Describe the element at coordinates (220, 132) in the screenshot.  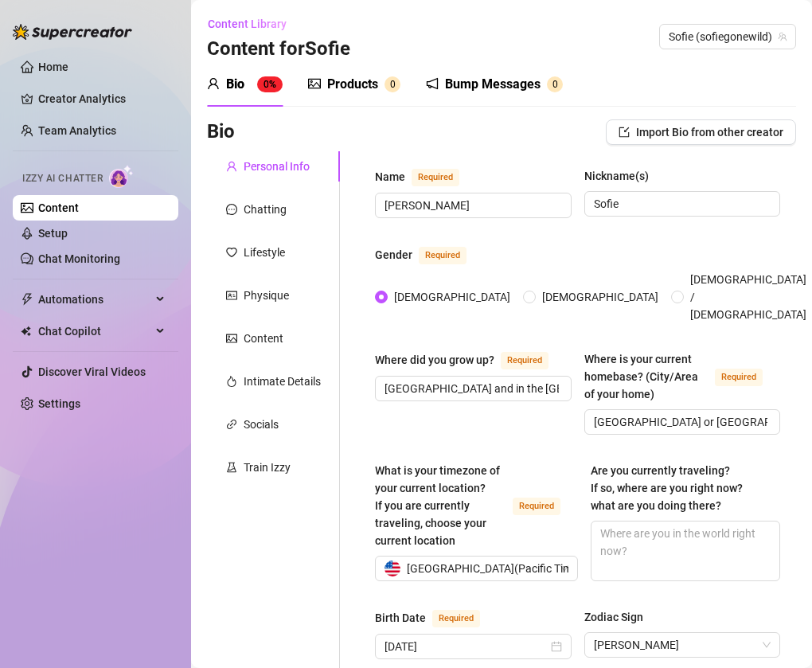
I see `h3: Bio` at that location.